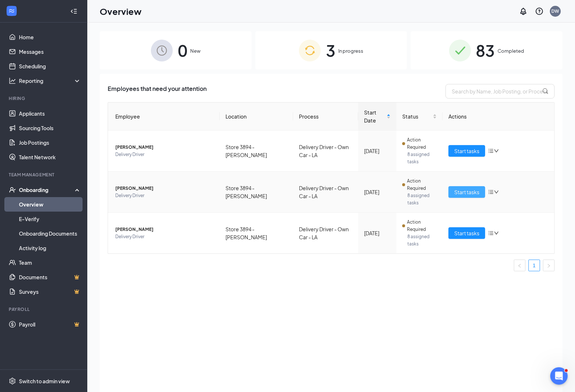  What do you see at coordinates (539, 11) in the screenshot?
I see `svg: QuestionInfo` at bounding box center [539, 11].